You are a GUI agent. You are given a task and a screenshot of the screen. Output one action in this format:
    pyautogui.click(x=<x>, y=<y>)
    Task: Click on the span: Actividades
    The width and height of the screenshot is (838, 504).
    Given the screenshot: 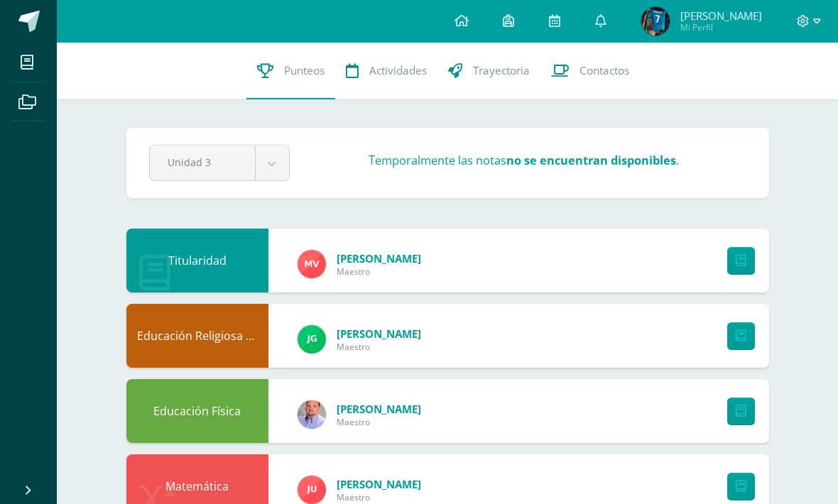 What is the action you would take?
    pyautogui.click(x=397, y=70)
    